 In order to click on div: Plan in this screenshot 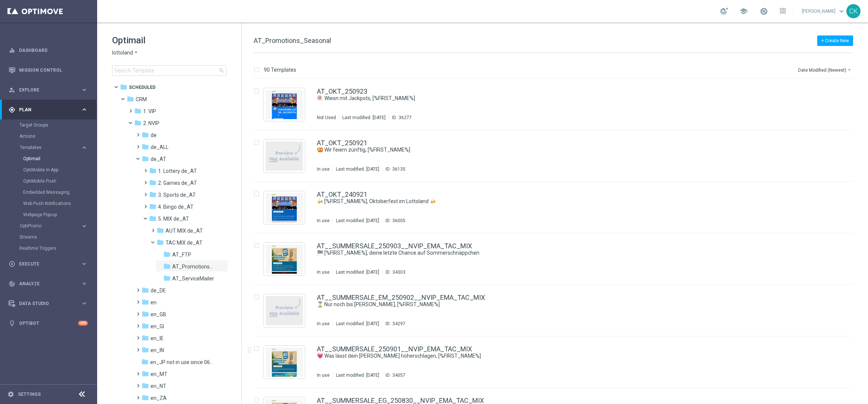, I will do `click(44, 110)`.